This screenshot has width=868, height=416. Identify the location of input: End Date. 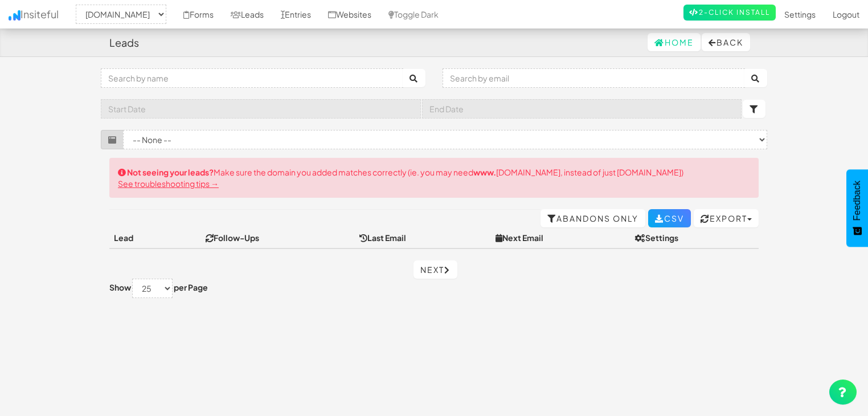
(582, 109).